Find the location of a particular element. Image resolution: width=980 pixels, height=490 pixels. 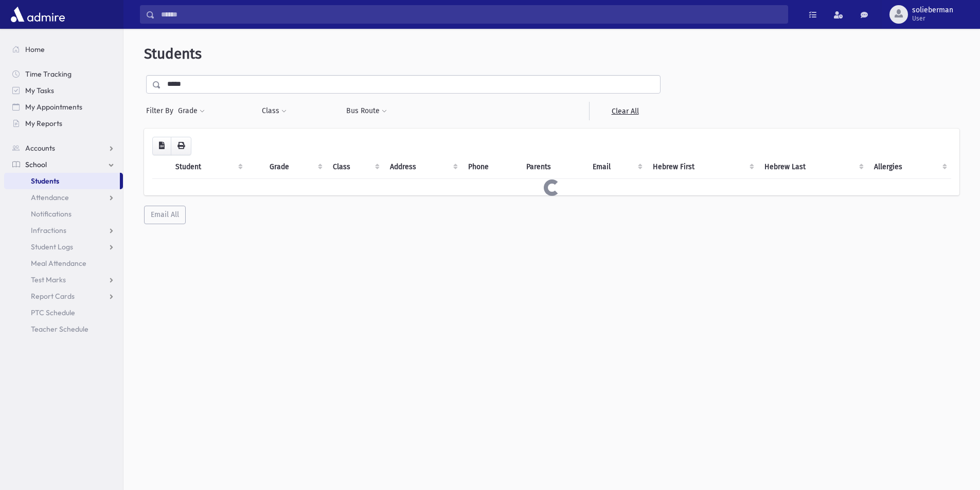

th: Grade is located at coordinates (294, 167).